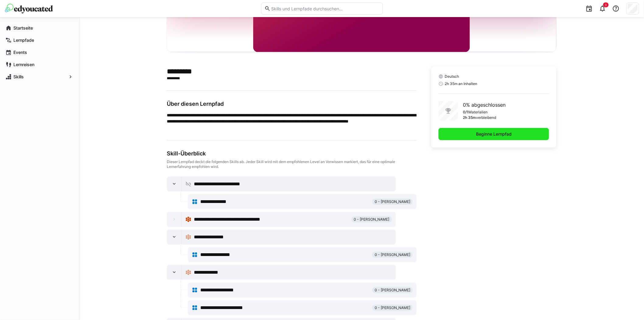  What do you see at coordinates (469, 118) in the screenshot?
I see `p: 2h 35m` at bounding box center [469, 118].